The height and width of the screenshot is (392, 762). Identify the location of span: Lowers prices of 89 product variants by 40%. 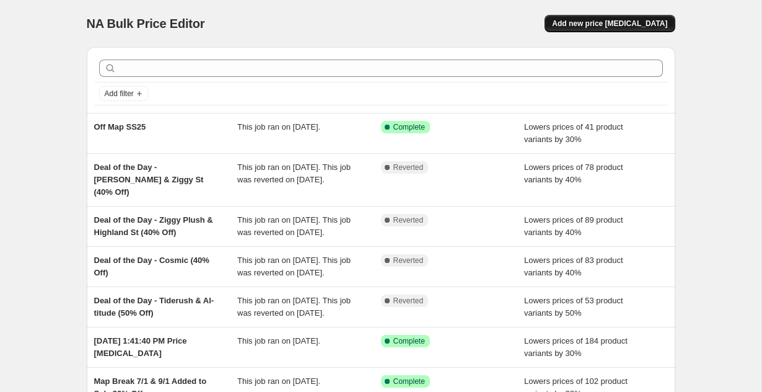
(574, 226).